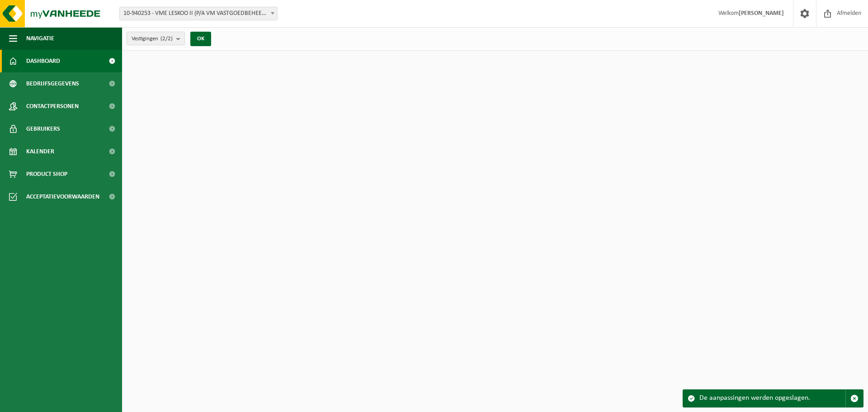 This screenshot has width=868, height=412. I want to click on span: Acceptatievoorwaarden, so click(63, 197).